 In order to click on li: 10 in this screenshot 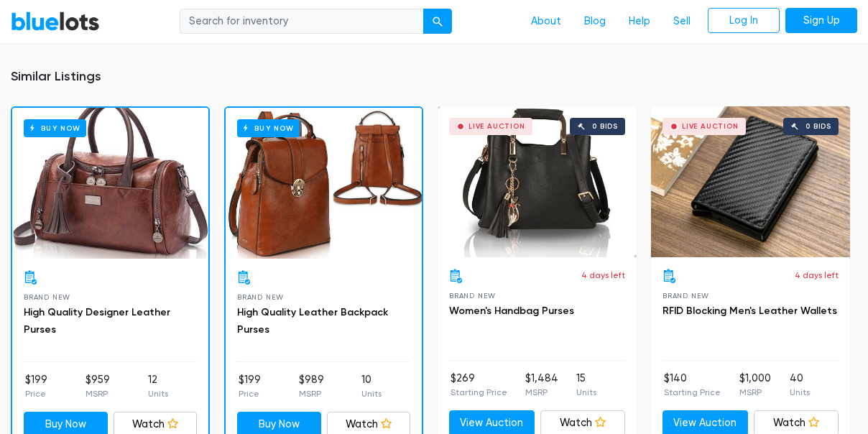, I will do `click(371, 386)`.